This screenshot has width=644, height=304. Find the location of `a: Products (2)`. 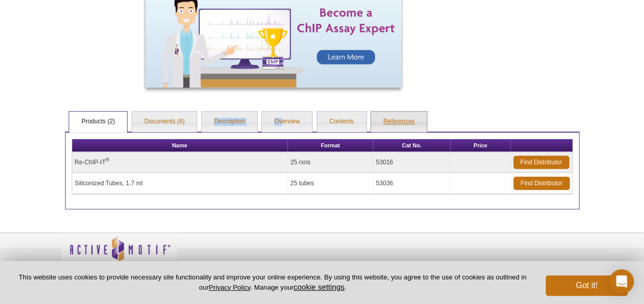

a: Products (2) is located at coordinates (98, 122).